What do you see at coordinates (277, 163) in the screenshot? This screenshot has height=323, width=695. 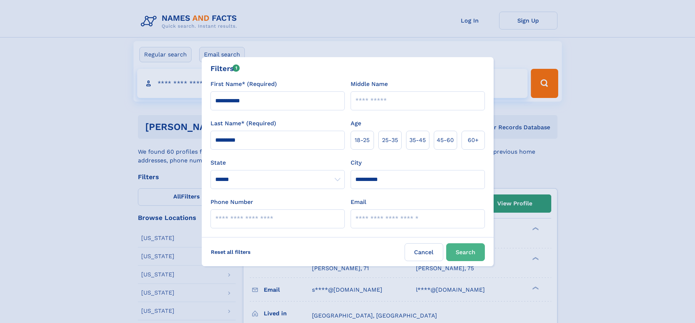 I see `label: State` at bounding box center [277, 163].